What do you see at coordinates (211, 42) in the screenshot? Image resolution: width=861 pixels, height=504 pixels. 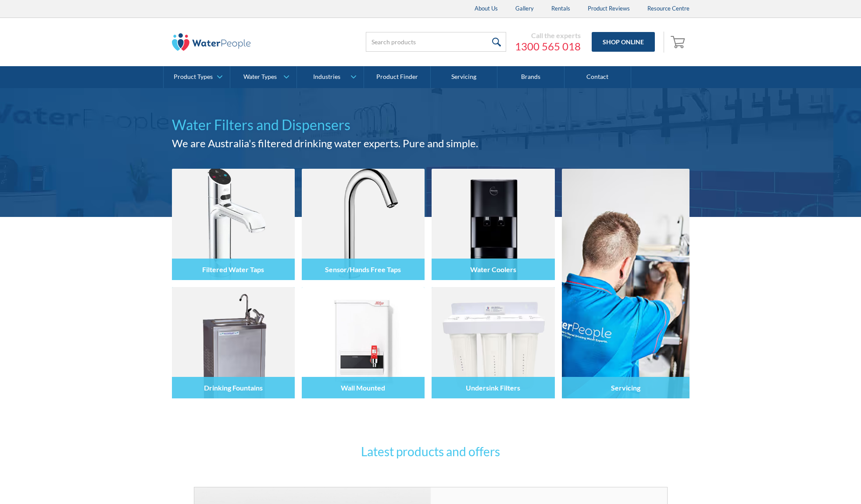 I see `img: The Water People` at bounding box center [211, 42].